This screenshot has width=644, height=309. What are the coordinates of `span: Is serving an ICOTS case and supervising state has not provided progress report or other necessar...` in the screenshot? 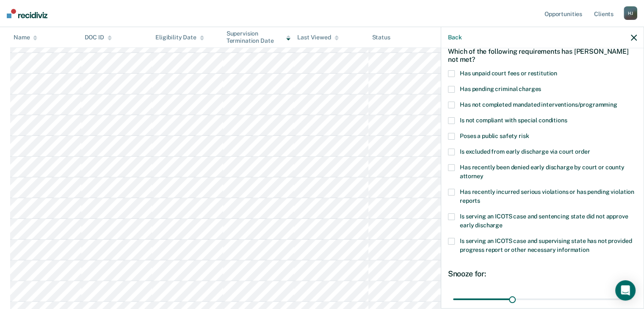 It's located at (546, 245).